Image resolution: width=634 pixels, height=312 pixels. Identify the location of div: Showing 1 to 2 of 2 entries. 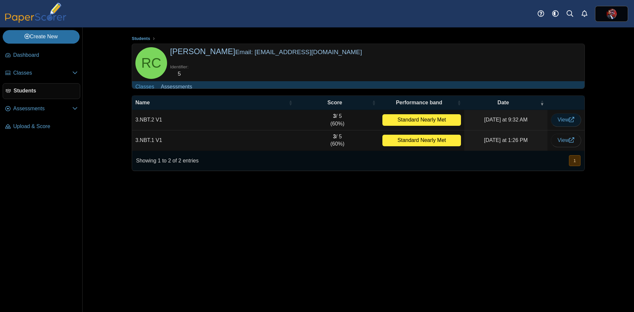
(165, 161).